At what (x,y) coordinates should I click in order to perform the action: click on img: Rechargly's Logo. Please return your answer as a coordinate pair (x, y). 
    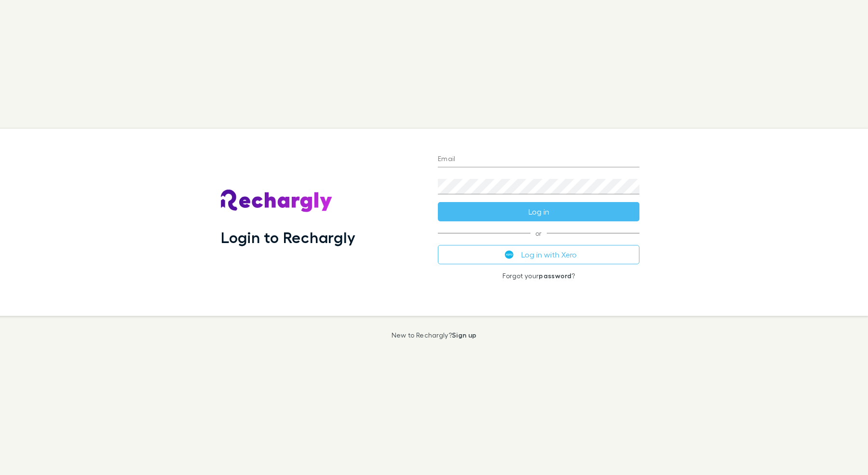
    Looking at the image, I should click on (277, 201).